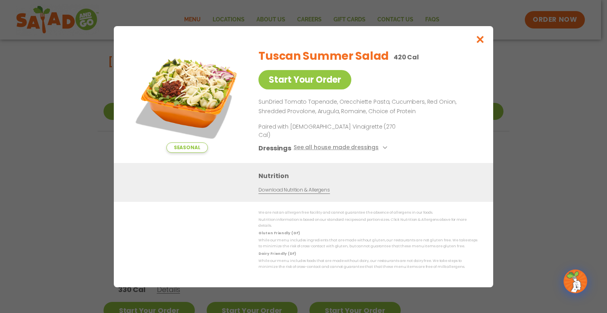 This screenshot has width=607, height=313. What do you see at coordinates (324, 56) in the screenshot?
I see `h2: Tuscan Summer Salad` at bounding box center [324, 56].